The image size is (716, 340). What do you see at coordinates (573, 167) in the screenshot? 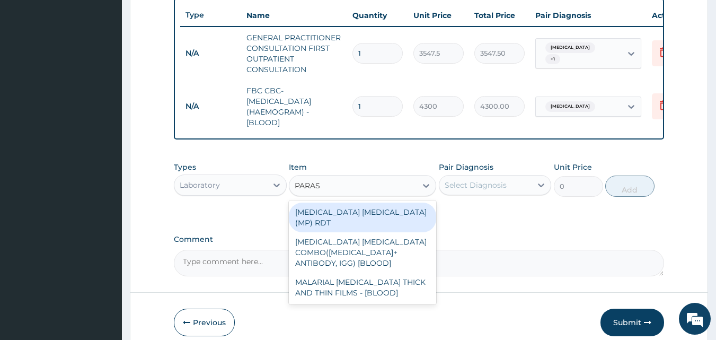
I see `label: Unit Price` at bounding box center [573, 167].